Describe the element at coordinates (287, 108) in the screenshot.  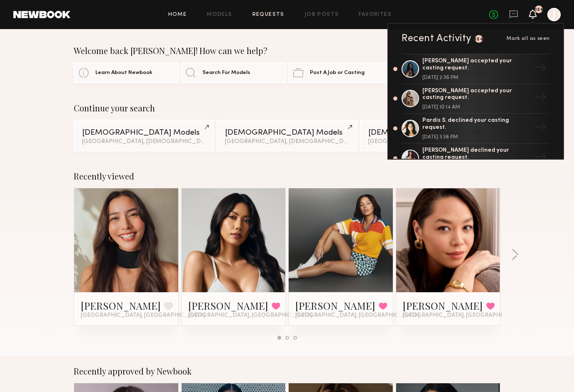
I see `div: Continue your search` at that location.